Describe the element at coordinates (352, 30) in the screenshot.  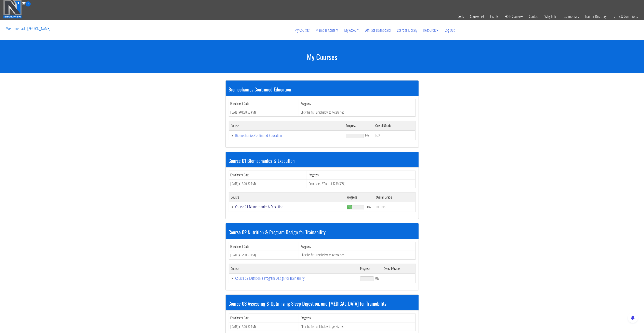
I see `a: My Account` at that location.